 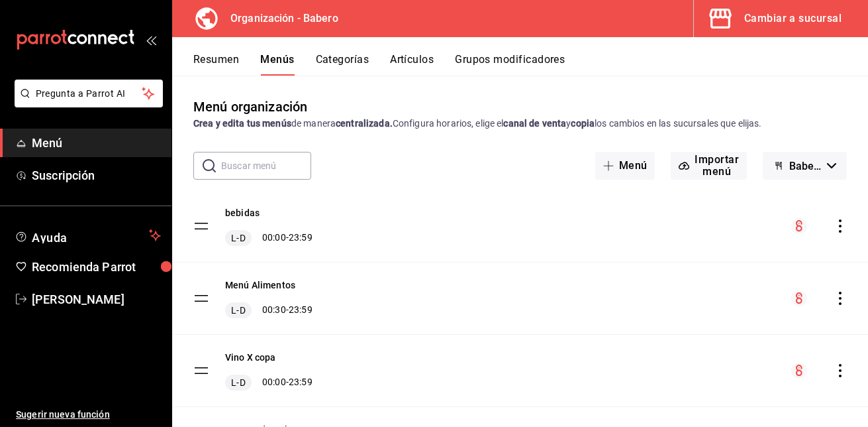 What do you see at coordinates (625, 165) in the screenshot?
I see `button: Menú` at bounding box center [625, 165].